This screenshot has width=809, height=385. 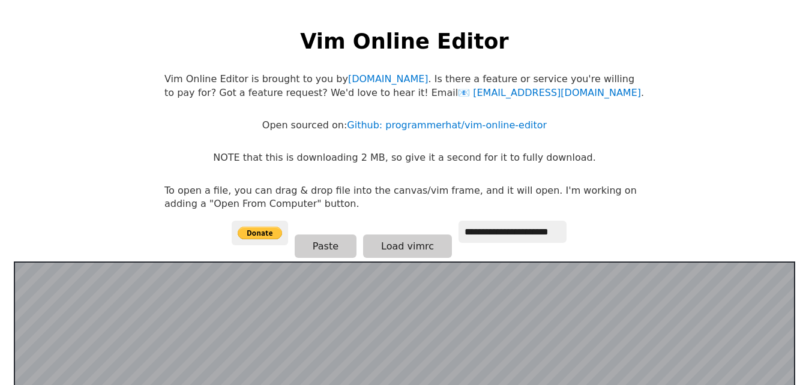 I want to click on button: Paste, so click(x=325, y=246).